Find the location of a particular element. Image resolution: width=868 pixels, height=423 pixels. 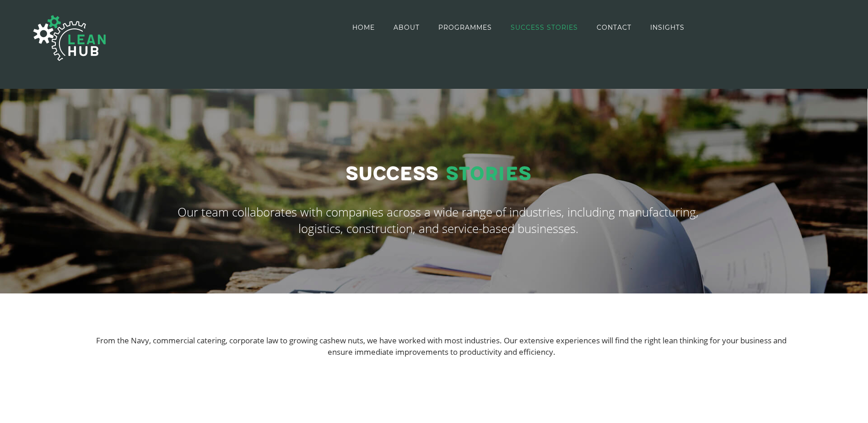

a: CONTACT is located at coordinates (614, 27).